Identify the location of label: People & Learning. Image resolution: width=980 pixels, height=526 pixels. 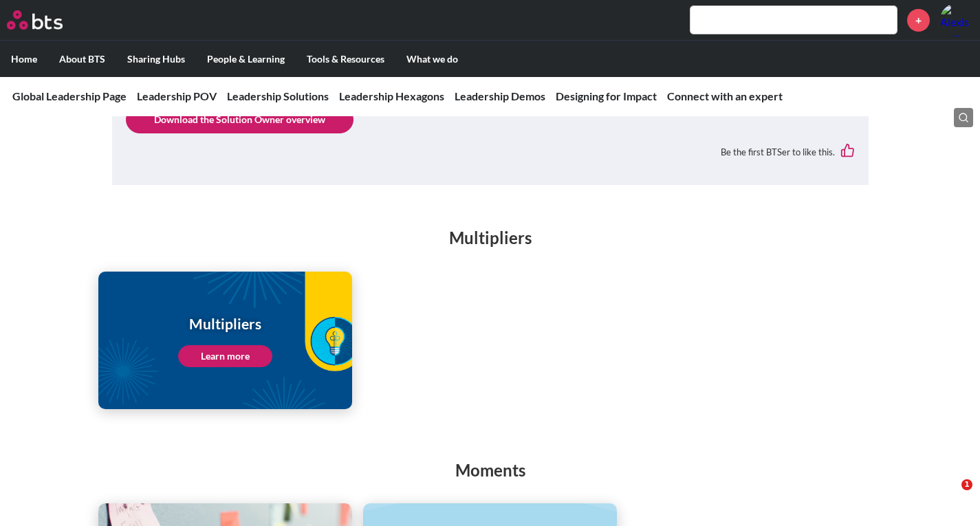
(246, 59).